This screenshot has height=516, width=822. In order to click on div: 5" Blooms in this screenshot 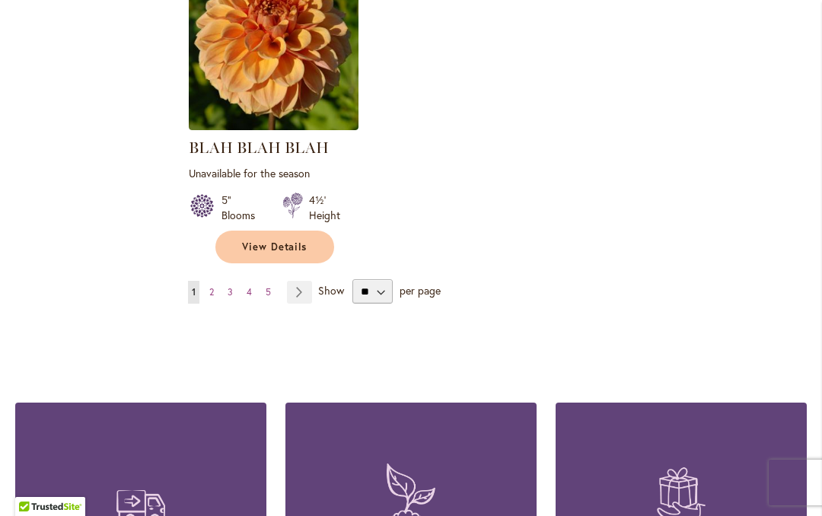, I will do `click(243, 208)`.